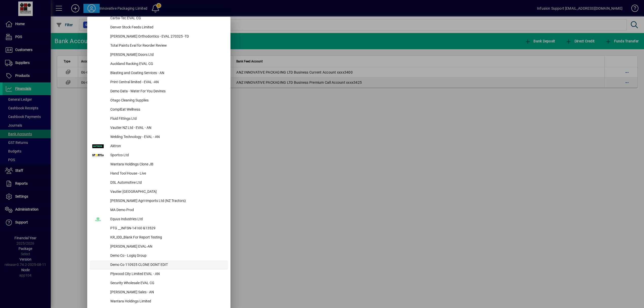 The width and height of the screenshot is (644, 308). What do you see at coordinates (159, 301) in the screenshot?
I see `button: Wantara Holdings Limited` at bounding box center [159, 301].